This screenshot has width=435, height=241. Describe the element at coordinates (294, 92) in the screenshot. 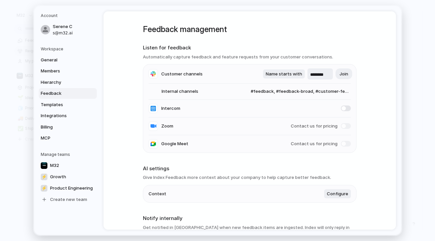

I see `span: #feedback, #feedback-broad, #customer-feedback, #customer-recordings` at that location.